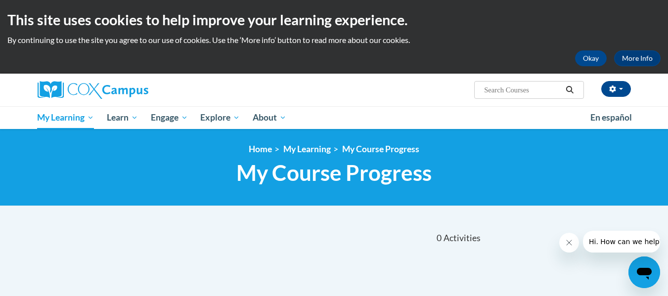 This screenshot has height=296, width=668. What do you see at coordinates (169, 118) in the screenshot?
I see `span: Engage` at bounding box center [169, 118].